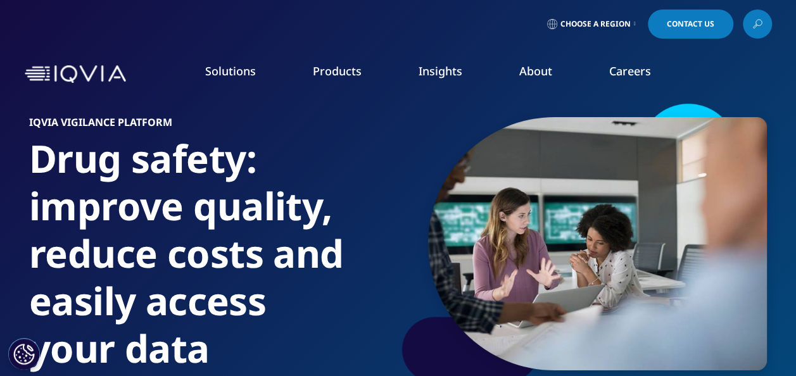 The image size is (796, 376). I want to click on h6: IQVIA Vigilance PLATFORM, so click(211, 126).